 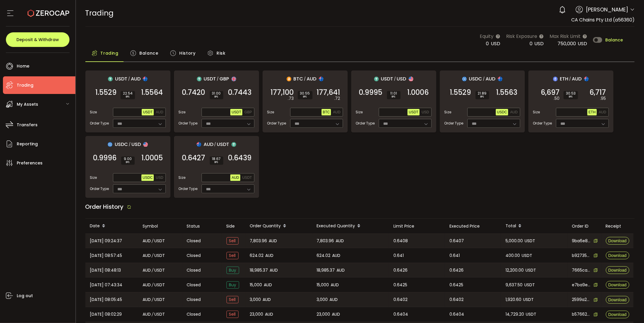 I want to click on div: Limit Price, so click(x=417, y=226).